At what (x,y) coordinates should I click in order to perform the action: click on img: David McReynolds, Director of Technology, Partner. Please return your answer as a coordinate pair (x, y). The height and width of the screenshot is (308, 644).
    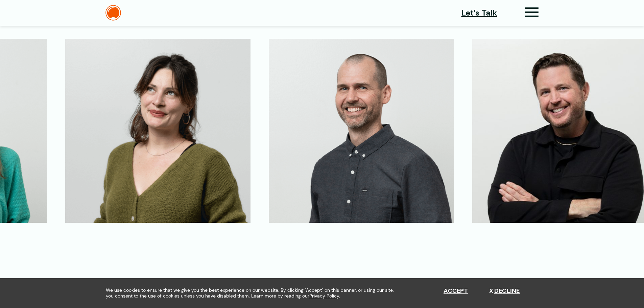
    Looking at the image, I should click on (361, 131).